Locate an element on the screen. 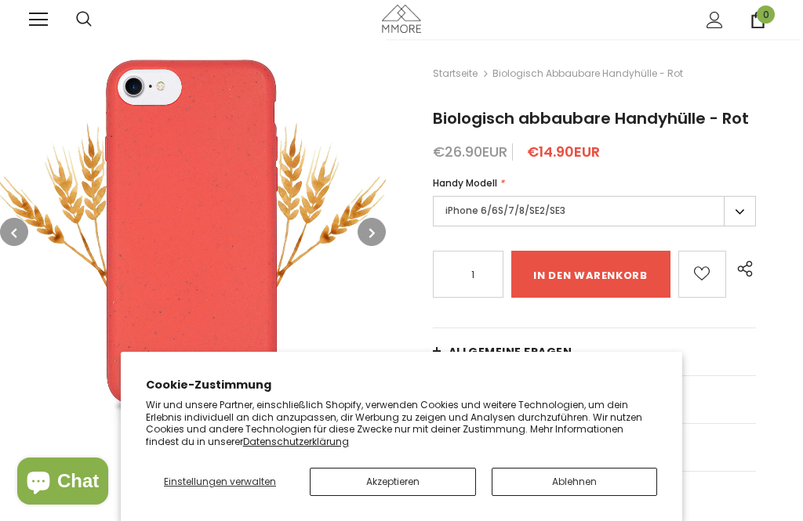 The image size is (803, 521). label: iPhone 6/6S/7/8/SE2/SE3 is located at coordinates (594, 211).